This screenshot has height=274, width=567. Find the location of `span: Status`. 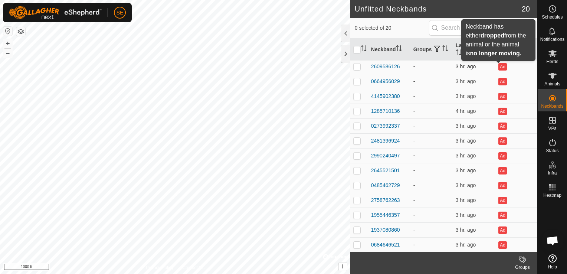

span: Status is located at coordinates (552, 151).